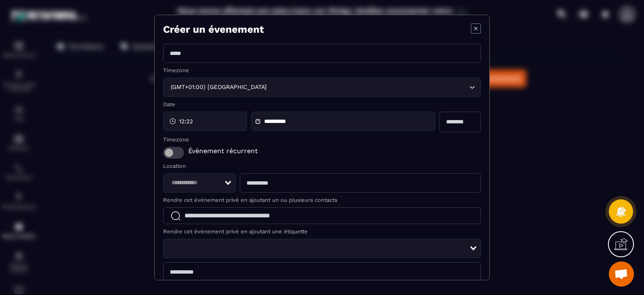 Image resolution: width=644 pixels, height=295 pixels. Describe the element at coordinates (322, 199) in the screenshot. I see `label: Rendre cet événement privé en ajoutant un ou plusieurs contacts` at that location.